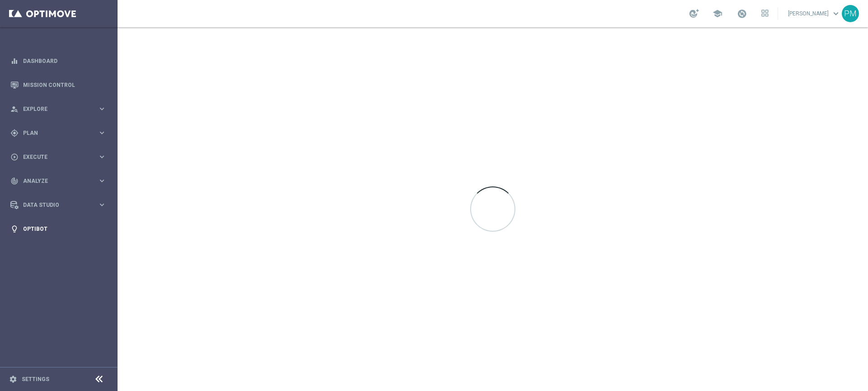 The width and height of the screenshot is (868, 391). Describe the element at coordinates (15, 181) in the screenshot. I see `i: track_changes` at that location.